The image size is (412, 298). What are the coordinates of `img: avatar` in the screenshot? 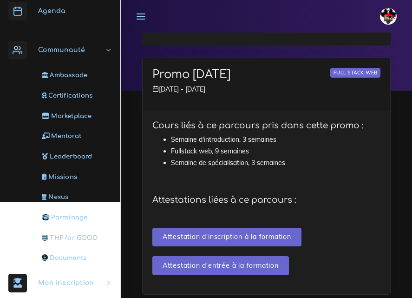 It's located at (388, 16).